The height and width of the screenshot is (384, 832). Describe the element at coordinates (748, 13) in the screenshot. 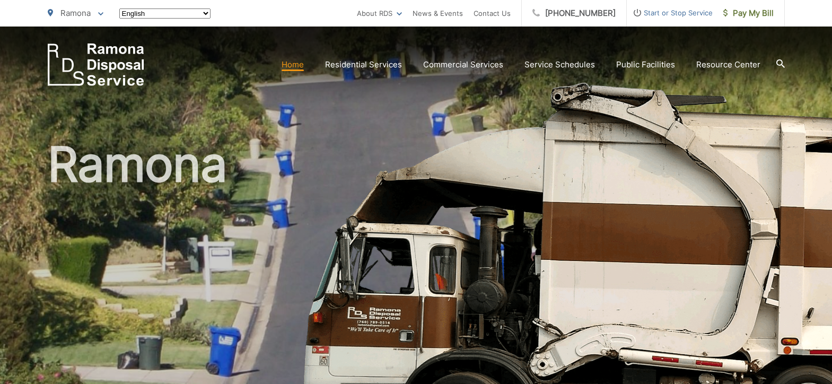

I see `span: Pay My Bill` at that location.